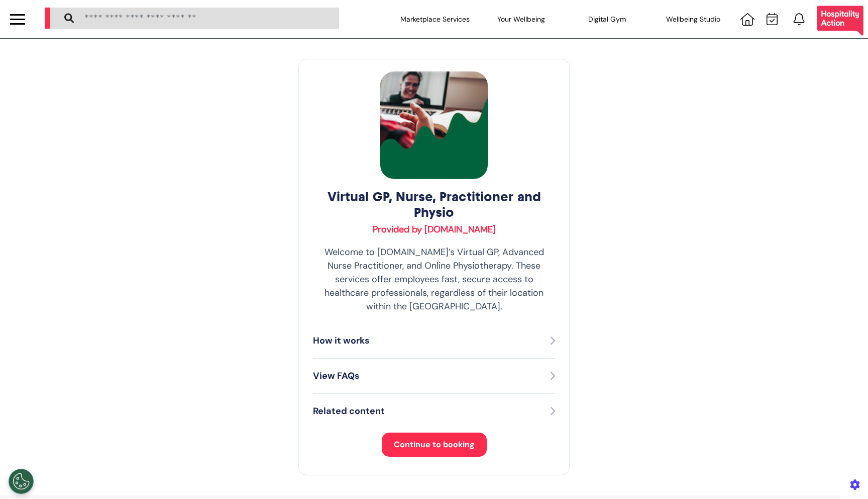 This screenshot has height=499, width=868. Describe the element at coordinates (341, 340) in the screenshot. I see `p: How it works` at that location.